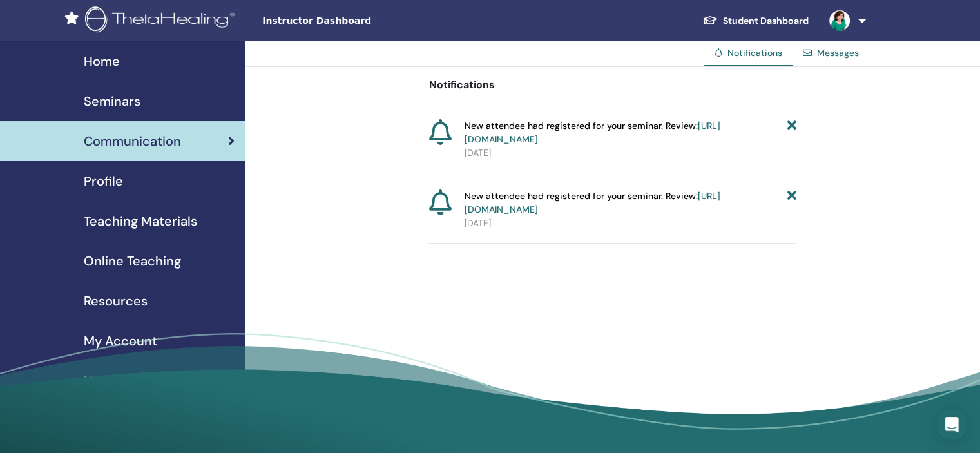 This screenshot has width=980, height=453. Describe the element at coordinates (132, 141) in the screenshot. I see `span: Communication` at that location.